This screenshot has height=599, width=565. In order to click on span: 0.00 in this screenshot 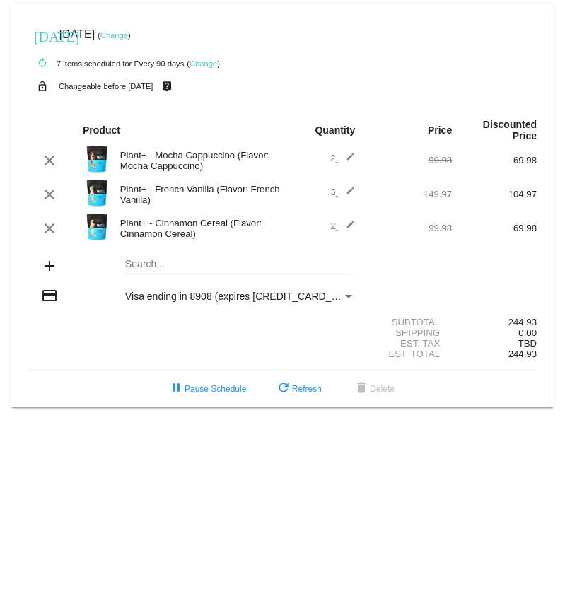, I will do `click(527, 332)`.